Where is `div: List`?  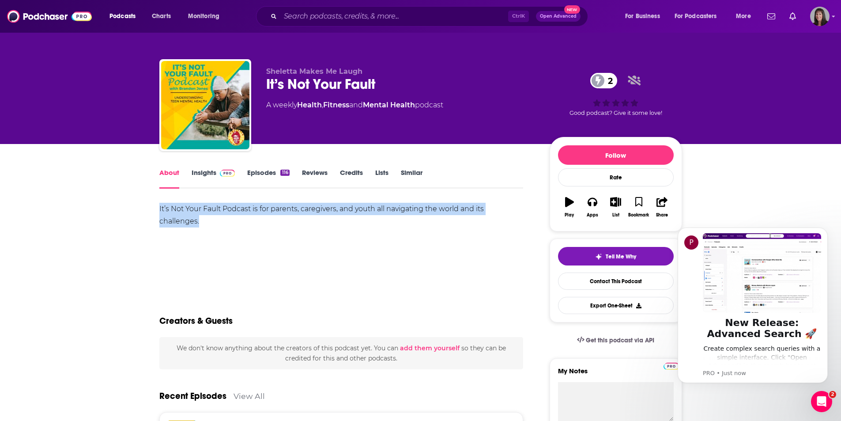
div: List is located at coordinates (616, 215).